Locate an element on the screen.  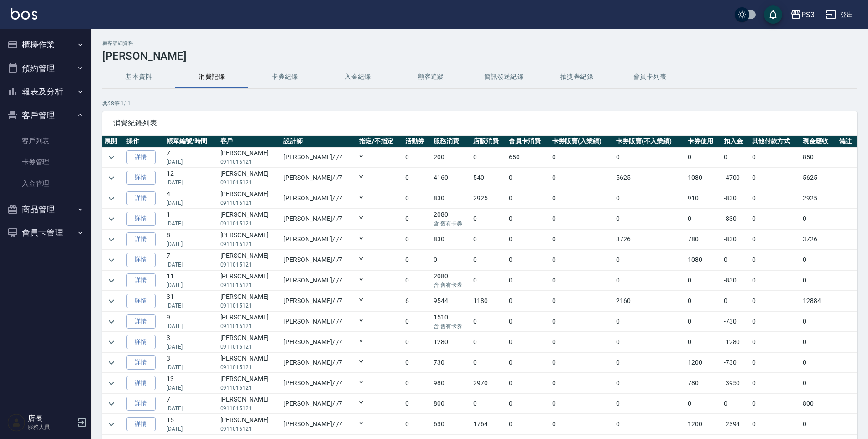
td: 6 is located at coordinates (417, 301).